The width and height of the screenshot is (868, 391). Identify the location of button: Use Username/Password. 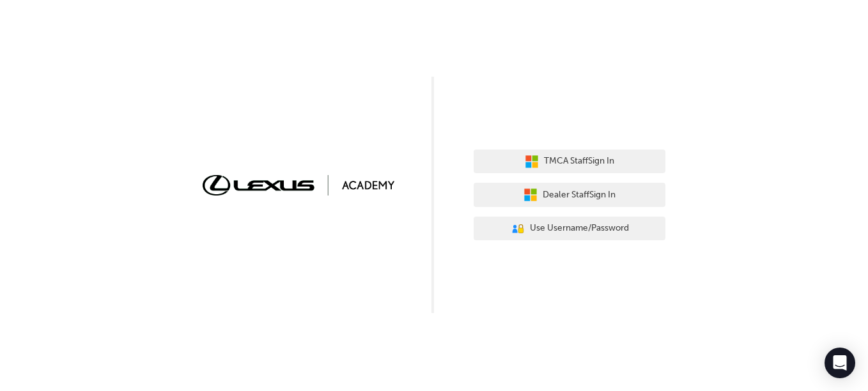
(569, 229).